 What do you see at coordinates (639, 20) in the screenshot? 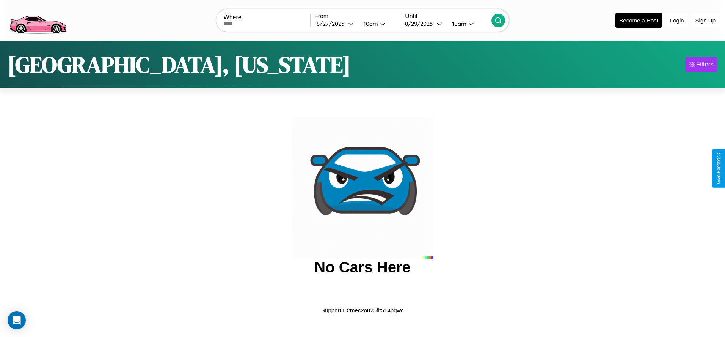
I see `button: Become a Host` at bounding box center [639, 20].